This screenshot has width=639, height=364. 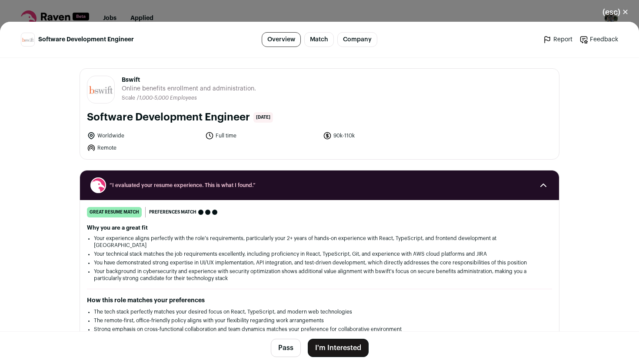 What do you see at coordinates (173, 212) in the screenshot?
I see `span: Preferences match` at bounding box center [173, 212].